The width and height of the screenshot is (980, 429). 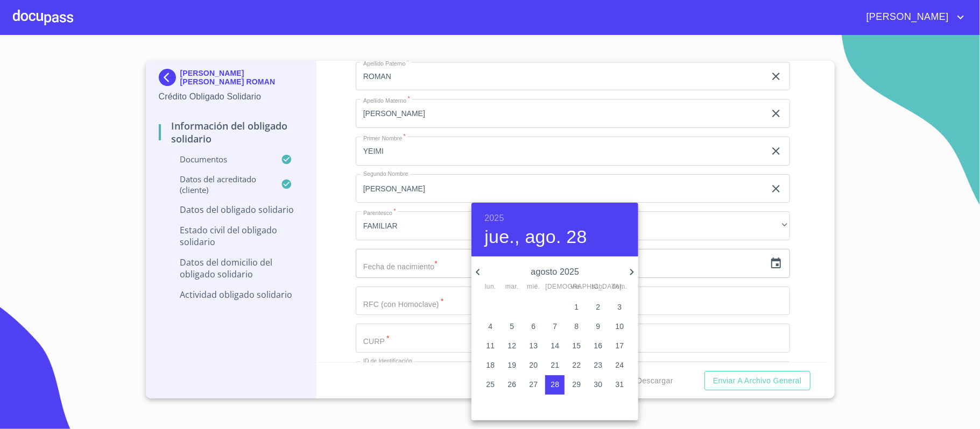 I want to click on p: 2, so click(x=598, y=307).